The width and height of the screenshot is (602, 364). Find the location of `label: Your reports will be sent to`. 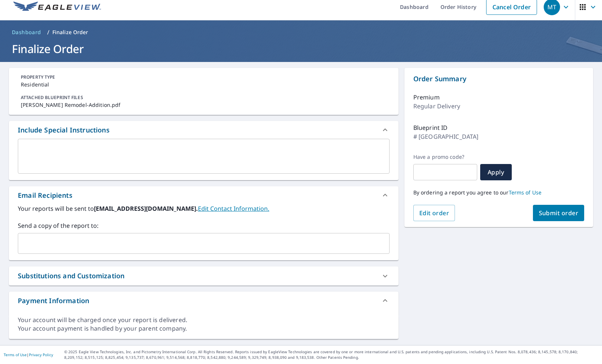

label: Your reports will be sent to is located at coordinates (204, 208).